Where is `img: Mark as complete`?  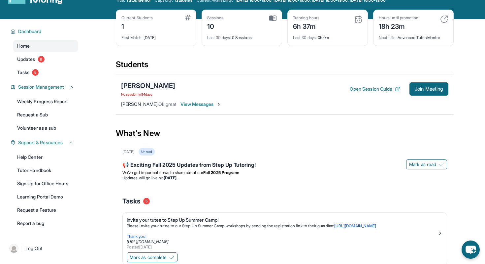
img: Mark as complete is located at coordinates (172, 257).